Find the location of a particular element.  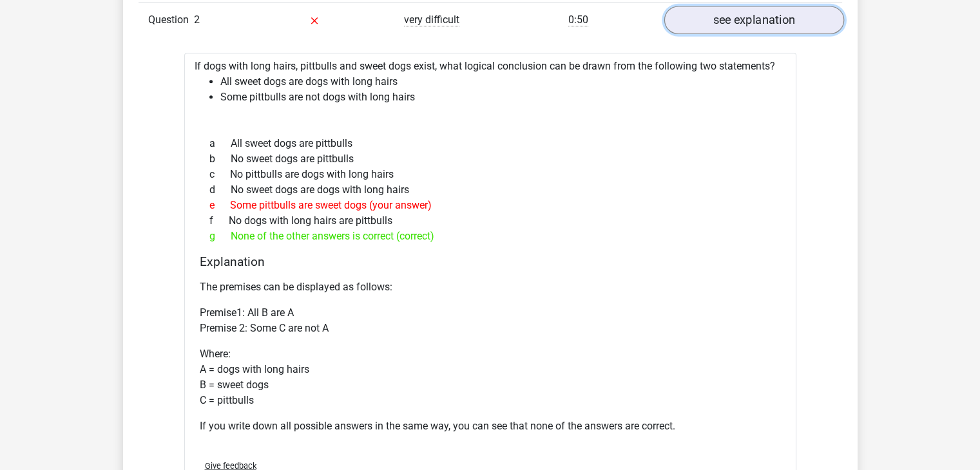

a: see explanation is located at coordinates (753, 20).